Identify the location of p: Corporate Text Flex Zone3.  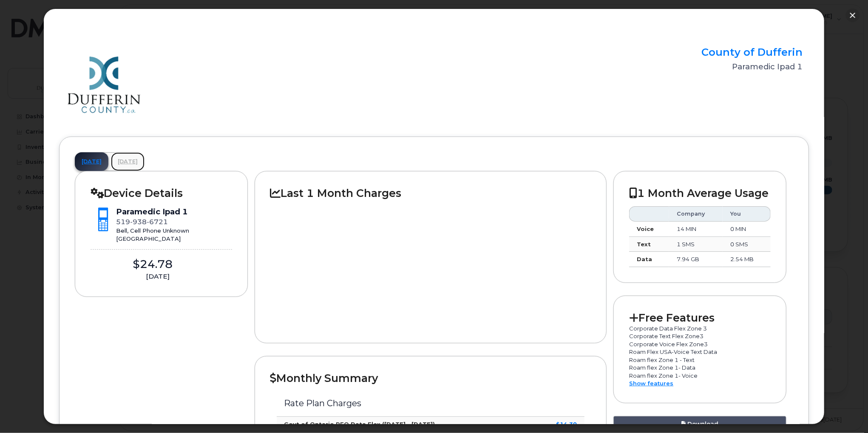
(700, 336).